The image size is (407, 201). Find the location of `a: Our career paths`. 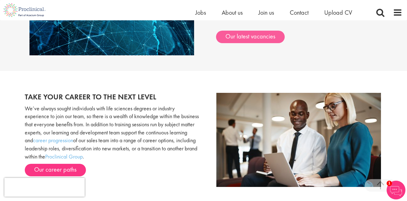

a: Our career paths is located at coordinates (55, 170).